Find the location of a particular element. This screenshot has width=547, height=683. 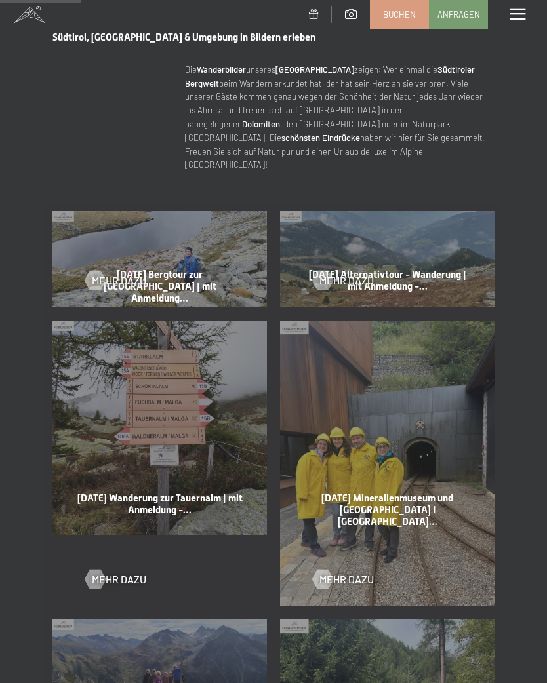

span: Buchen is located at coordinates (399, 14).